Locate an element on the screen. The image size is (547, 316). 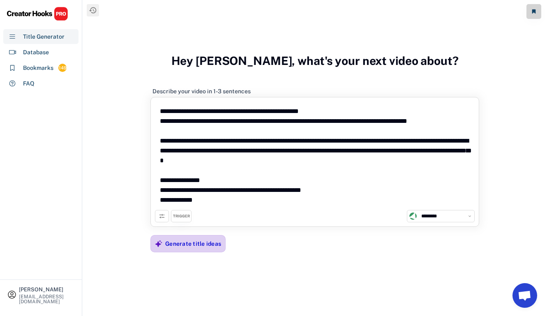
img: unnamed.jpg is located at coordinates (413, 216).